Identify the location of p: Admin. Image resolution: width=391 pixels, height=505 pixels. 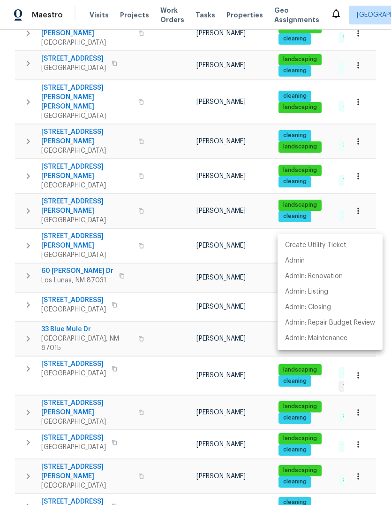
(295, 260).